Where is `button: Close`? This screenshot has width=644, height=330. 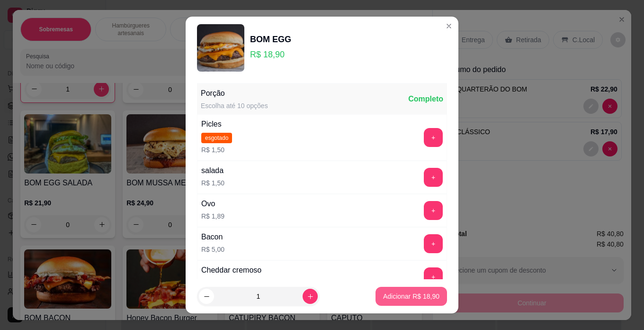
button: Close is located at coordinates (449, 26).